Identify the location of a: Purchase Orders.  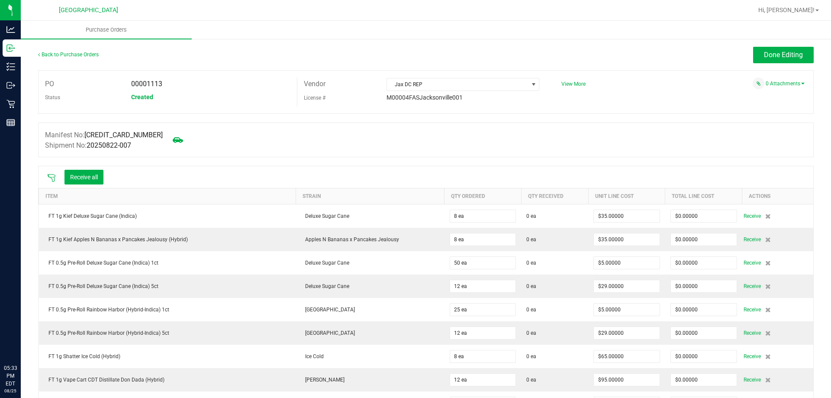
(106, 30).